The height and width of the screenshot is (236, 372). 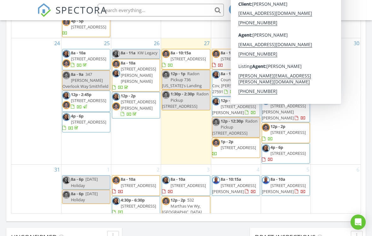 I want to click on input: Search everything..., so click(x=161, y=10).